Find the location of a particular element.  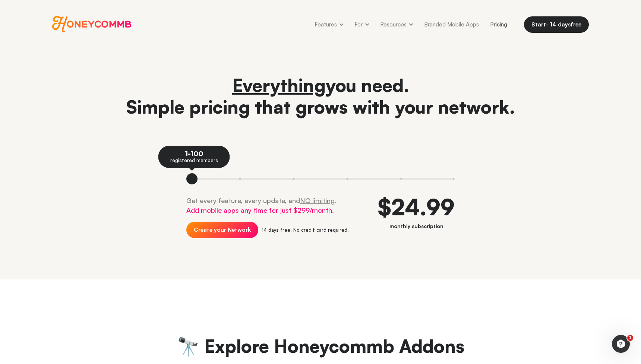

div: Honeycommb navigation is located at coordinates (410, 24).